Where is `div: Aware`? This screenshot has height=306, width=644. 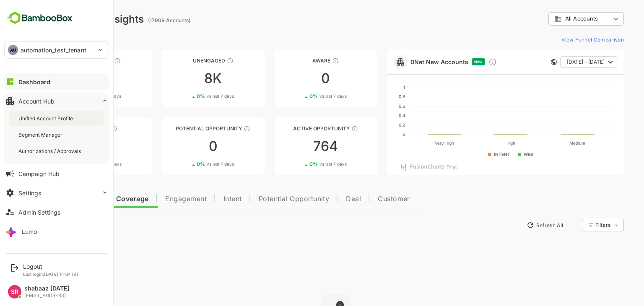 div: Aware is located at coordinates (296, 60).